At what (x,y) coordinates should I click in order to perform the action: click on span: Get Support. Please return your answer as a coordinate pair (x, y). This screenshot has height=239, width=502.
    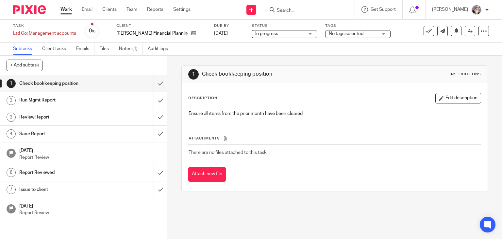
    Looking at the image, I should click on (383, 9).